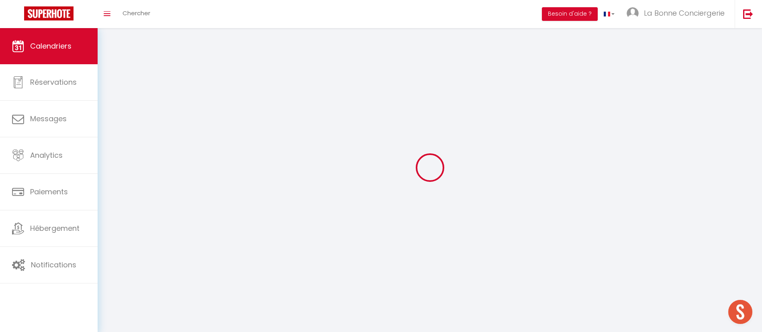 The height and width of the screenshot is (332, 762). I want to click on span: Réservations, so click(53, 82).